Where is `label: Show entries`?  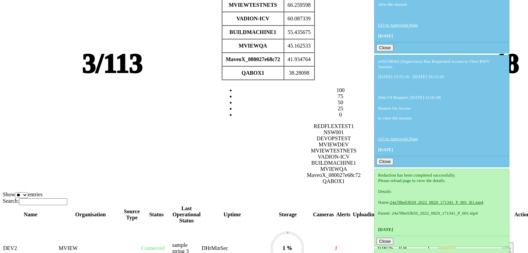
label: Show entries is located at coordinates (22, 195).